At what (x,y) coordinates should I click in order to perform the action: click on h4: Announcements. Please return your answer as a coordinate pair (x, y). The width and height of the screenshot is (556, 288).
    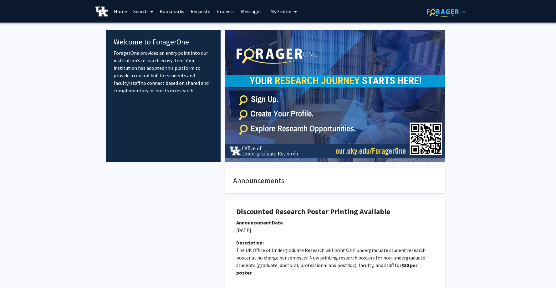
    Looking at the image, I should click on (335, 180).